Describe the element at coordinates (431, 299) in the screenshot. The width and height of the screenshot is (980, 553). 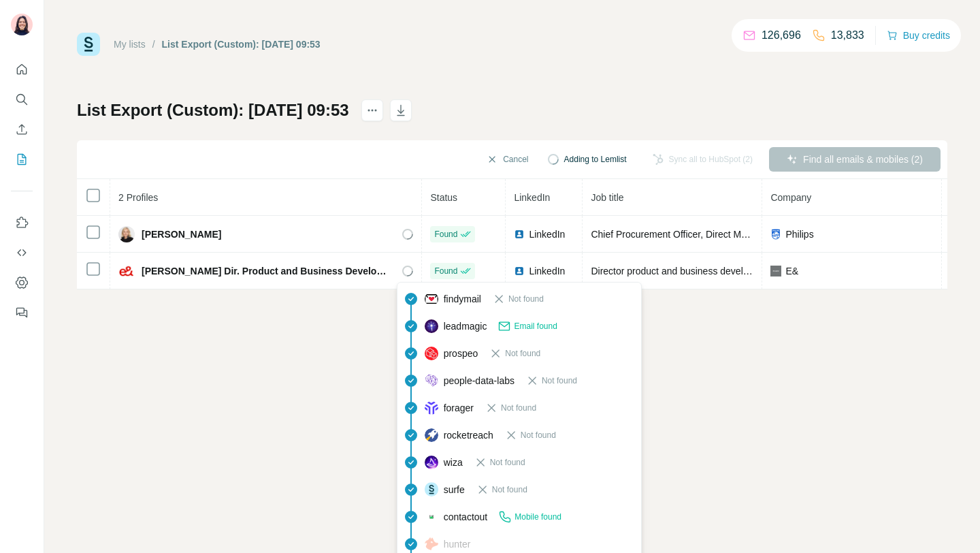
I see `img: provider findymail logo` at that location.